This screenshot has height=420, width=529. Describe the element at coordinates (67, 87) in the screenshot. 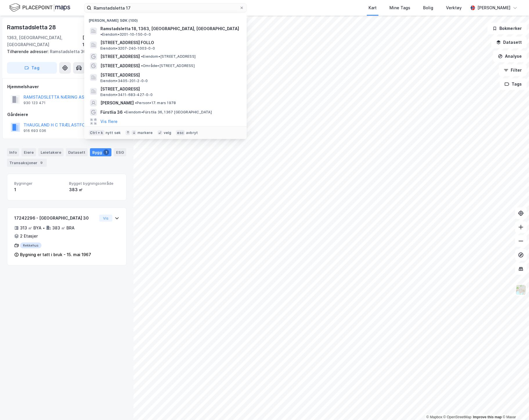

I see `div: Hjemmelshaver` at that location.